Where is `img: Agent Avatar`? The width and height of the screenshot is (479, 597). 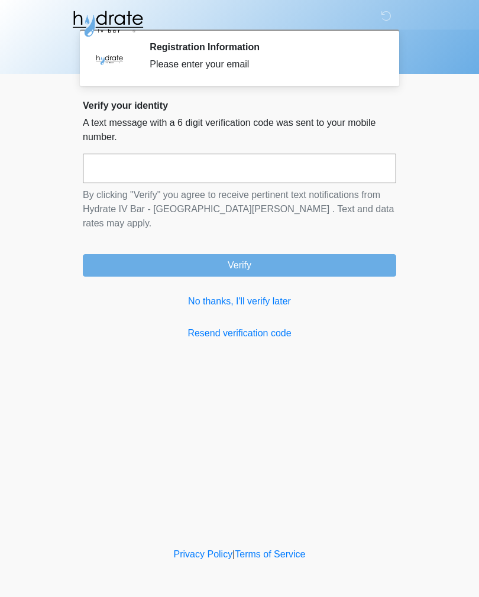 img: Agent Avatar is located at coordinates (109, 59).